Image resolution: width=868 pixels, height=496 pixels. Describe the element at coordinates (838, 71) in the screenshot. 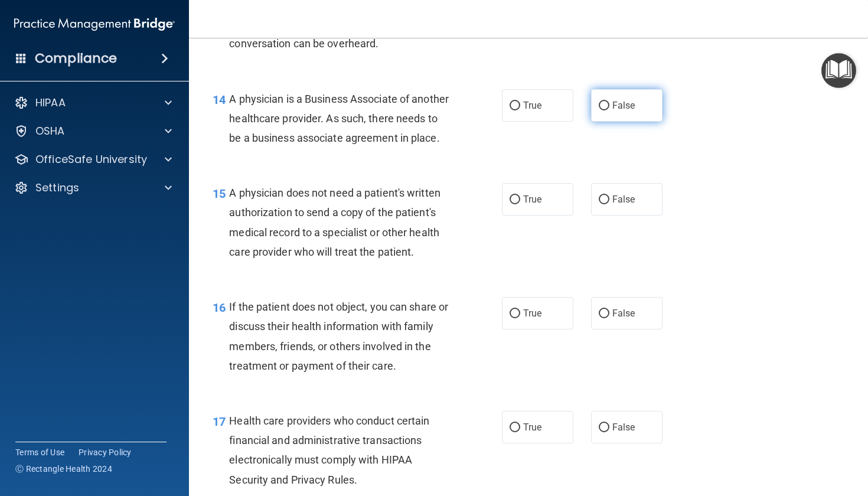

I see `button: Open Resource Center` at that location.